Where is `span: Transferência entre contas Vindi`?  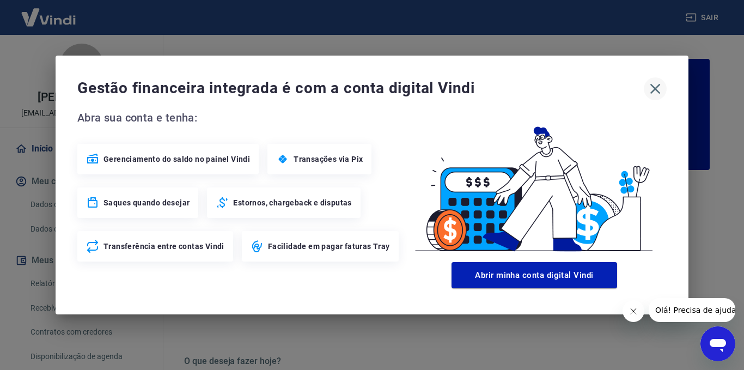 span: Transferência entre contas Vindi is located at coordinates (164, 246).